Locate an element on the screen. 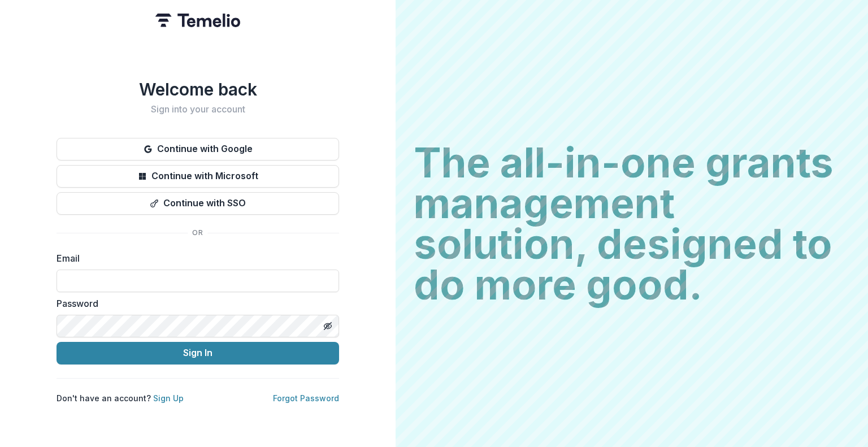  button: Continue with Google is located at coordinates (197, 149).